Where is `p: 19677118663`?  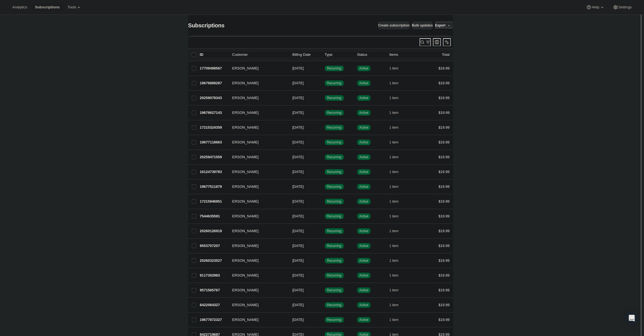 p: 19677118663 is located at coordinates (214, 142).